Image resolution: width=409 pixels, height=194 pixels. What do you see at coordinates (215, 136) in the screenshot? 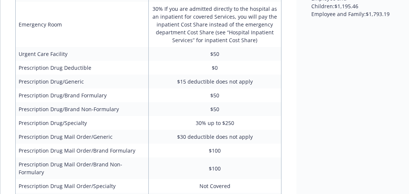
I see `td: $30 deductible does not apply` at bounding box center [215, 136].